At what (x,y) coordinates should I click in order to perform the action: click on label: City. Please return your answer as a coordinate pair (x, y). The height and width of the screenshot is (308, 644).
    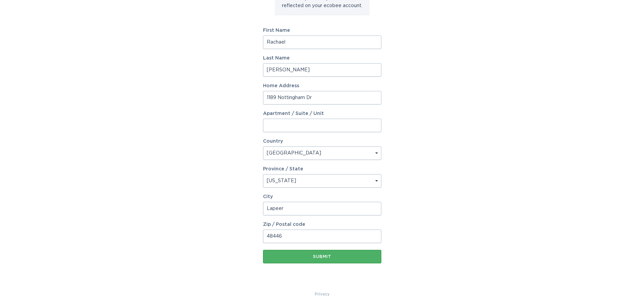
    Looking at the image, I should click on (322, 197).